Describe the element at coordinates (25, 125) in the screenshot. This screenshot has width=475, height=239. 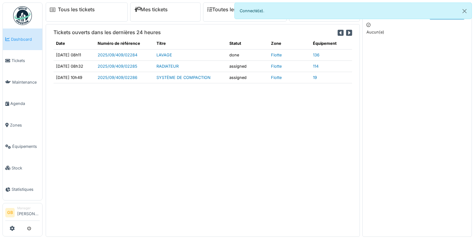
I see `span: Zones` at that location.